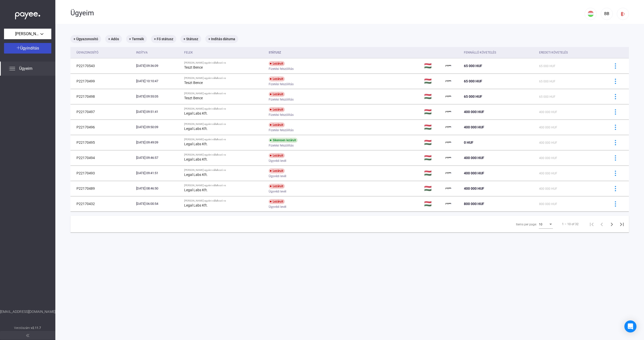 Image resolution: width=644 pixels, height=340 pixels. Describe the element at coordinates (102, 81) in the screenshot. I see `td: P22170499` at that location.